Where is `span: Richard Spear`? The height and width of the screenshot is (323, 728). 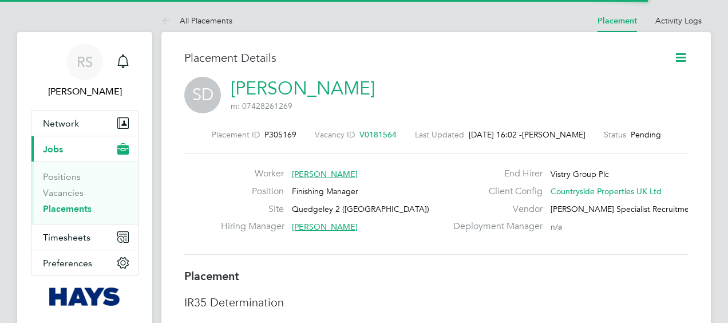 span: Richard Spear is located at coordinates (85, 92).